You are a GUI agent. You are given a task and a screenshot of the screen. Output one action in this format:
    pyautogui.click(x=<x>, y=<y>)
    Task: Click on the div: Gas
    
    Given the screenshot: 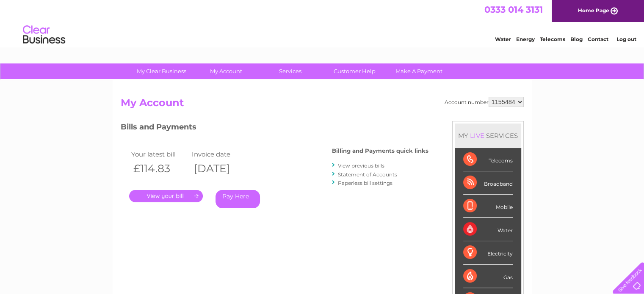 What is the action you would take?
    pyautogui.click(x=488, y=277)
    